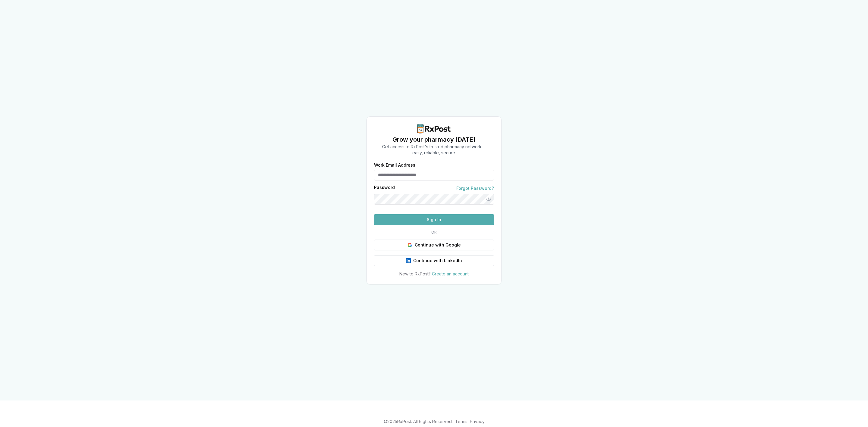 The width and height of the screenshot is (868, 427). What do you see at coordinates (451, 274) in the screenshot?
I see `a: Create an account` at bounding box center [451, 274].